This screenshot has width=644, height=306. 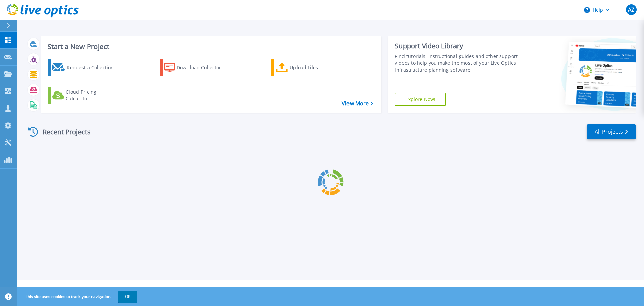 I want to click on span: AZ, so click(x=631, y=10).